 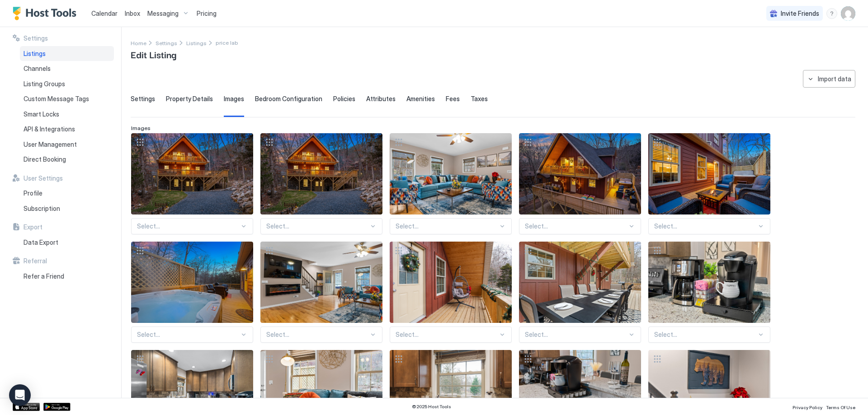 I want to click on div: Google Play Store, so click(x=57, y=407).